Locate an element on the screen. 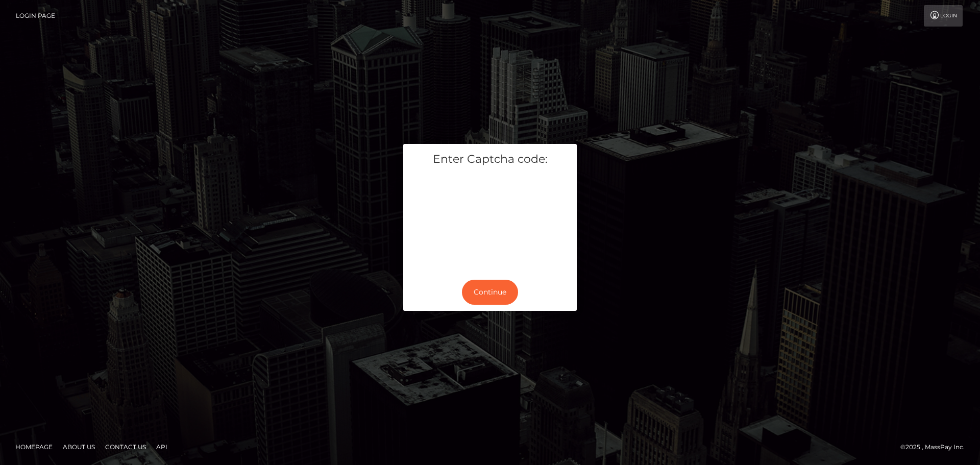 The height and width of the screenshot is (465, 980). div: © 2025 , MassPay Inc. is located at coordinates (936, 447).